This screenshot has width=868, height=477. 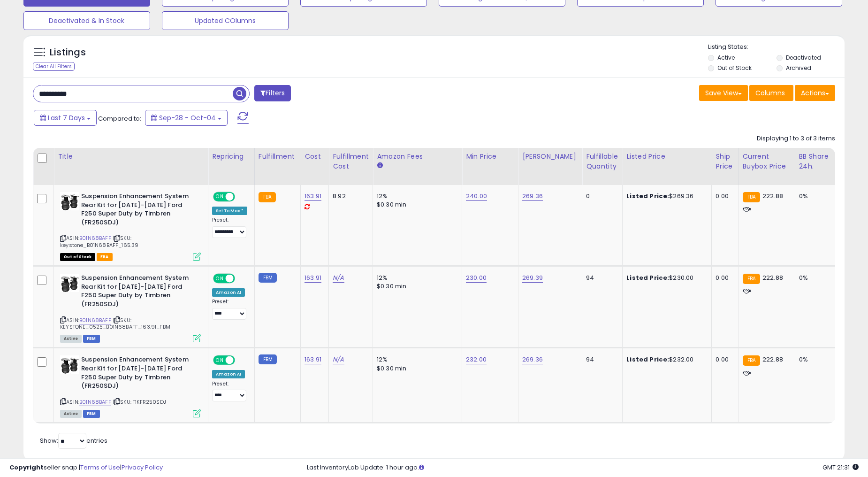 I want to click on div: Displaying 1 to 3 of 3 items, so click(x=796, y=139).